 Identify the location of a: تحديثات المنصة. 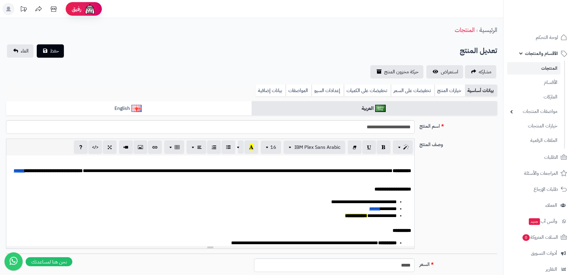
(24, 10).